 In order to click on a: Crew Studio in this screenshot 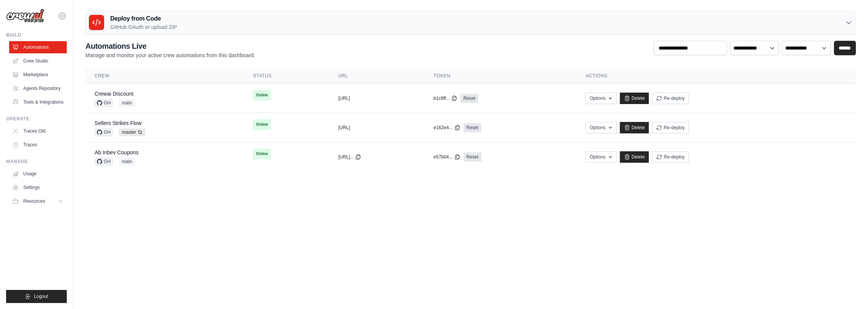, I will do `click(37, 61)`.